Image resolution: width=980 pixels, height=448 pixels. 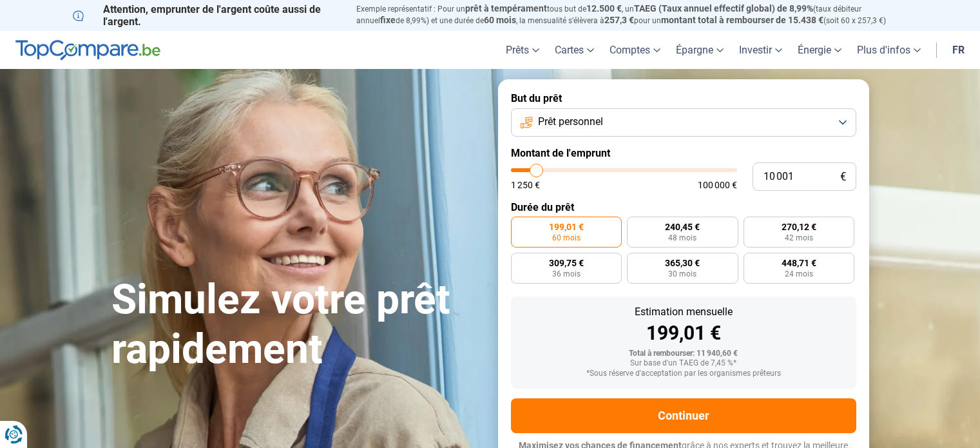 I want to click on a: Plus d'infos, so click(x=888, y=50).